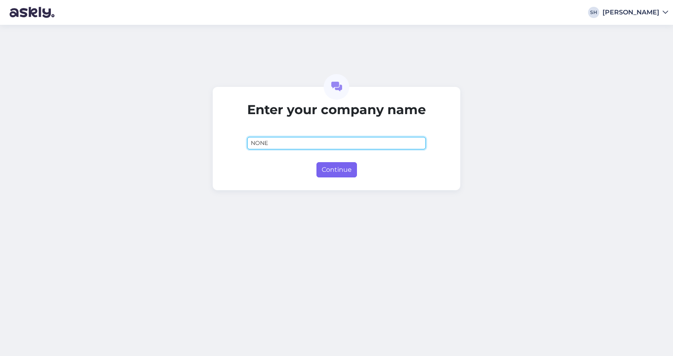 Image resolution: width=673 pixels, height=356 pixels. What do you see at coordinates (336, 110) in the screenshot?
I see `h2: Enter your company name` at bounding box center [336, 110].